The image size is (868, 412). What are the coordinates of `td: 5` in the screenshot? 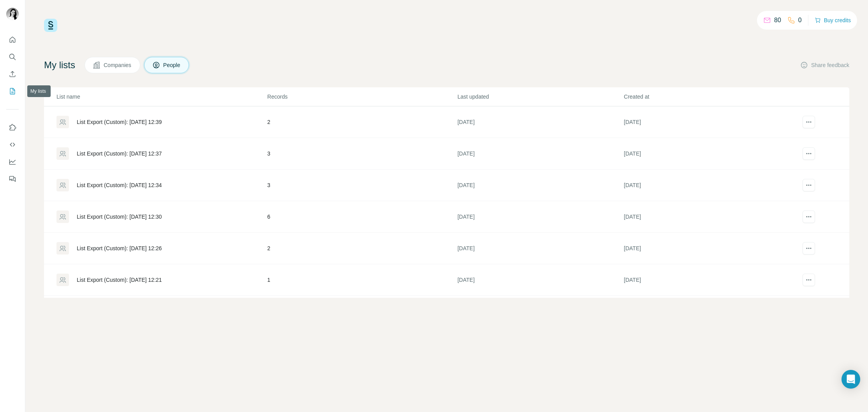 It's located at (362, 312).